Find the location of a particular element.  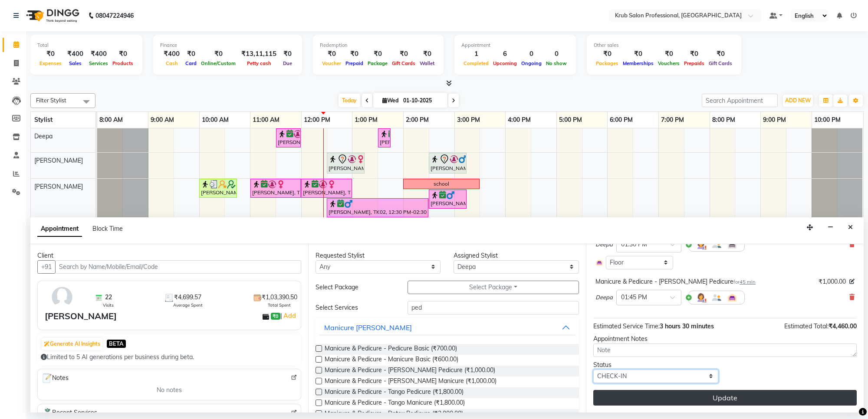

button: Close is located at coordinates (850, 227).